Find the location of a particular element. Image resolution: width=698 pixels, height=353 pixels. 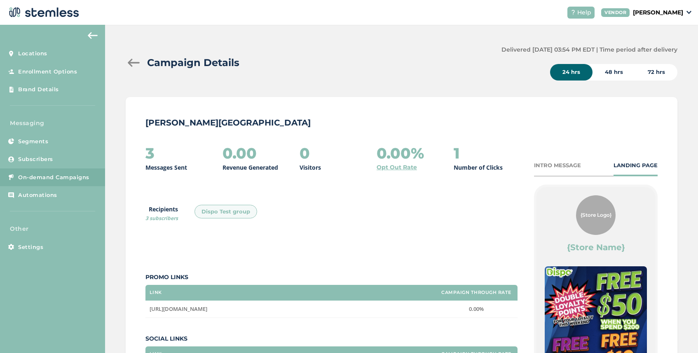

span: 3 subscribers is located at coordinates (162, 218).